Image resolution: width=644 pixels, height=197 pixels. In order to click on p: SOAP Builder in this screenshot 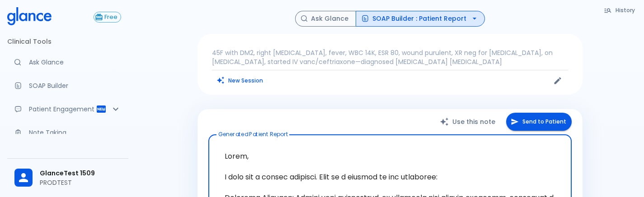, I will do `click(75, 86)`.